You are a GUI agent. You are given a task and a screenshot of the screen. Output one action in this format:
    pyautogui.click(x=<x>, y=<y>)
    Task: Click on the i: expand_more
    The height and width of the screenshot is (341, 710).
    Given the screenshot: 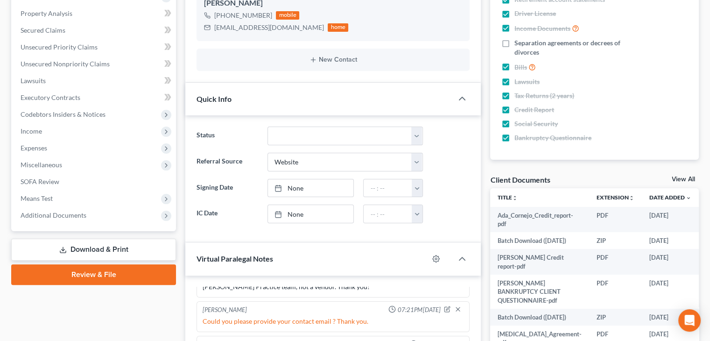 What is the action you would take?
    pyautogui.click(x=688, y=198)
    